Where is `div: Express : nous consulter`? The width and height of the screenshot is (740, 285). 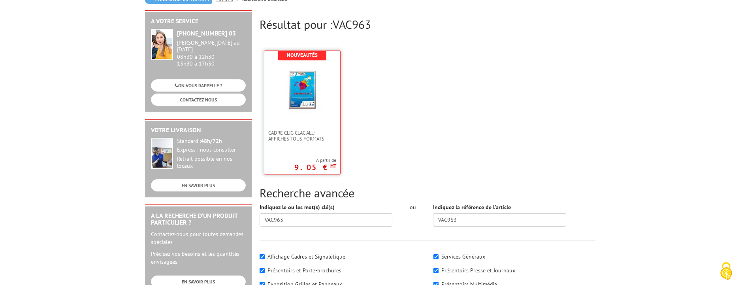 div: Express : nous consulter is located at coordinates (211, 150).